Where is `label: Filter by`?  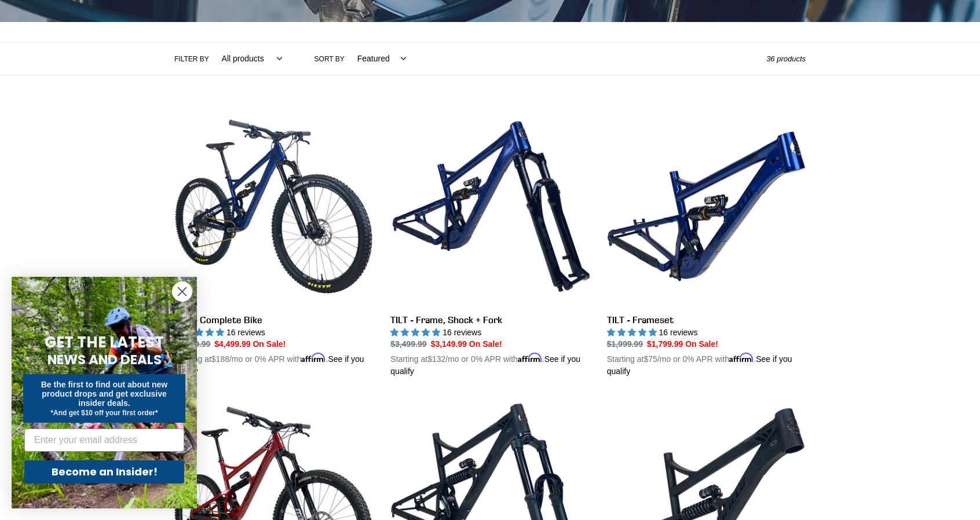
label: Filter by is located at coordinates (192, 59).